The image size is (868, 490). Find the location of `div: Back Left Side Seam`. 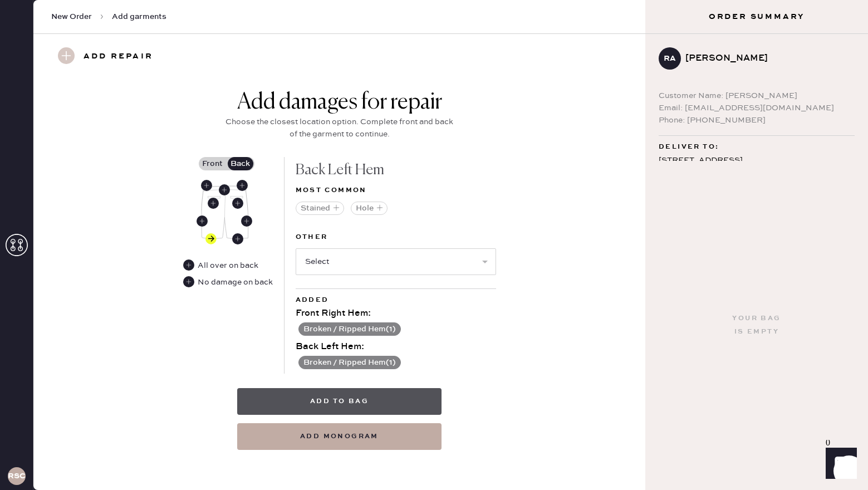

div: Back Left Side Seam is located at coordinates (202, 221).